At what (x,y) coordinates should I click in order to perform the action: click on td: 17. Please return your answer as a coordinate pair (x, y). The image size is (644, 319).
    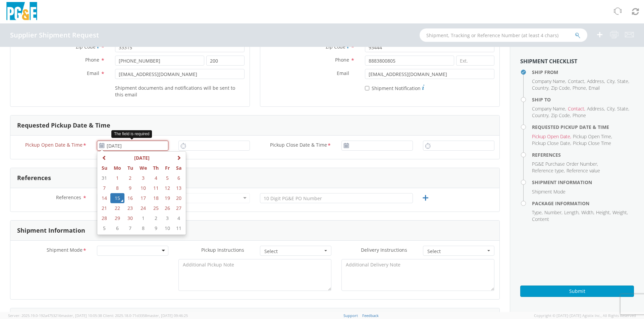
    Looking at the image, I should click on (143, 198).